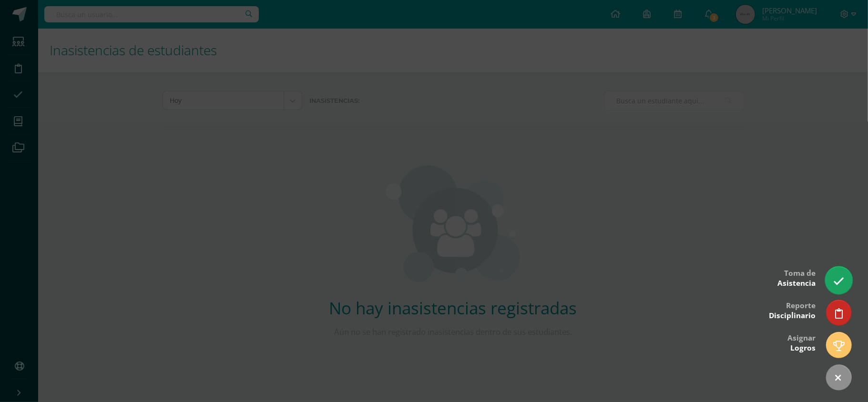 The width and height of the screenshot is (868, 402). What do you see at coordinates (803, 348) in the screenshot?
I see `span: Logros` at bounding box center [803, 348].